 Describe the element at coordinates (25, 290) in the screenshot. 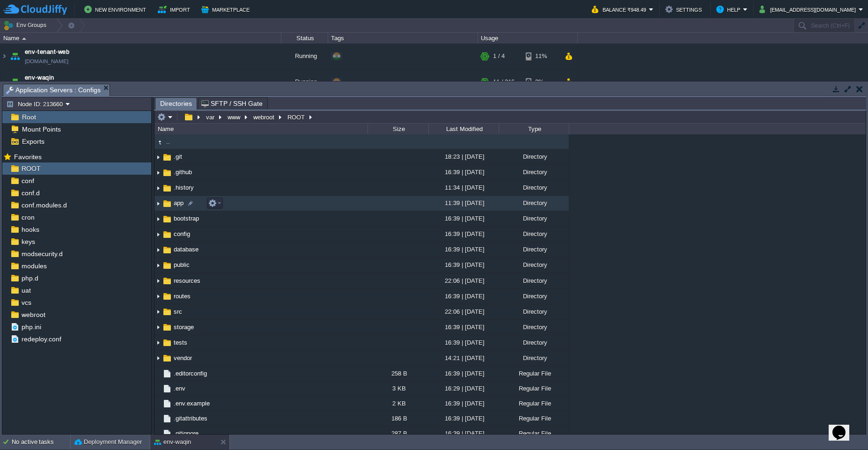

I see `a: uat` at that location.